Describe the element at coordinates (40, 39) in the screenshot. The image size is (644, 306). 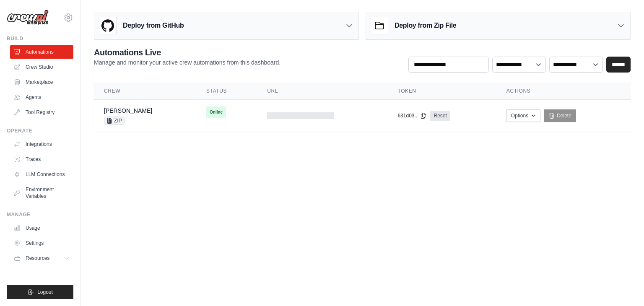
I see `div: Build` at that location.